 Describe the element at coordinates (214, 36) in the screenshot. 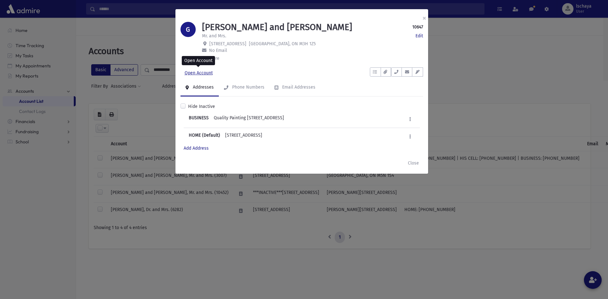

I see `p: Mr. and Mrs.` at that location.